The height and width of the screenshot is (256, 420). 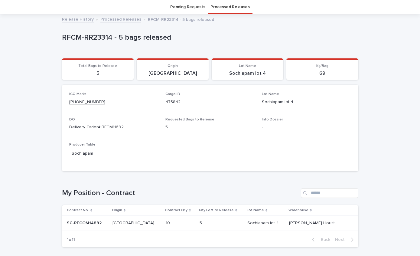 What do you see at coordinates (114, 127) in the screenshot?
I see `p: Delivery Order# RFCM11692` at bounding box center [114, 127].